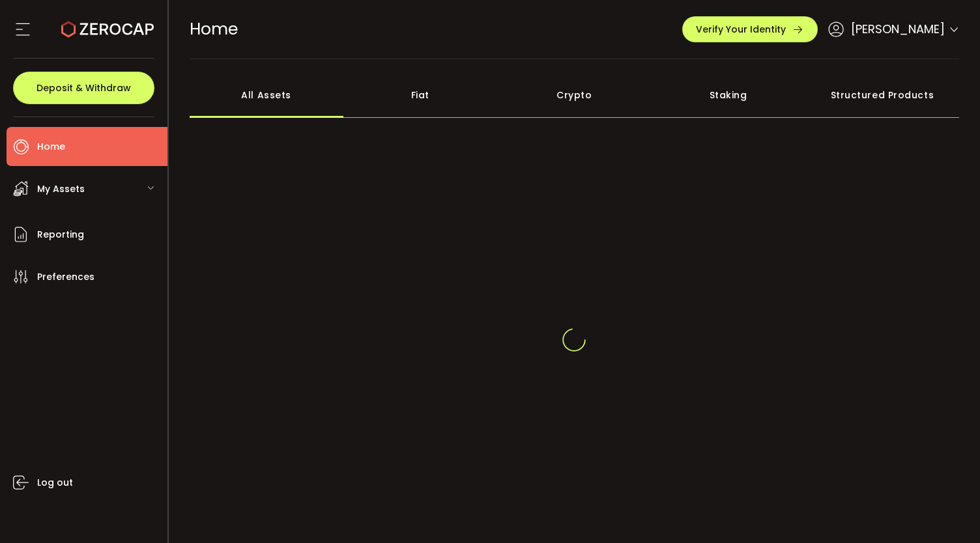 Image resolution: width=980 pixels, height=543 pixels. I want to click on span: Preferences, so click(66, 277).